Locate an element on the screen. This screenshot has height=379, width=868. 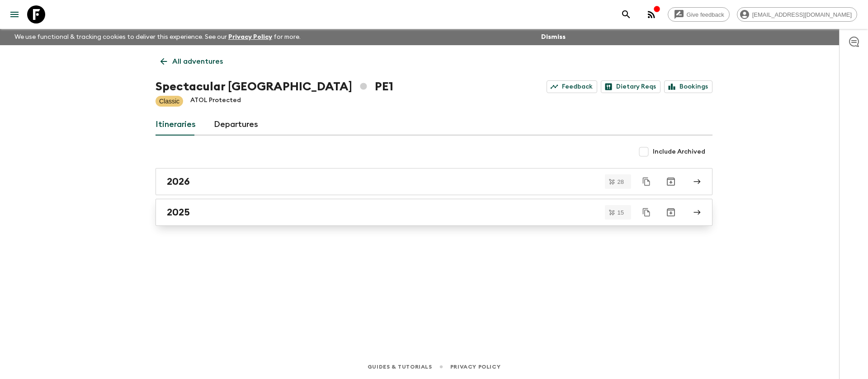
a: Feedback is located at coordinates (572, 87).